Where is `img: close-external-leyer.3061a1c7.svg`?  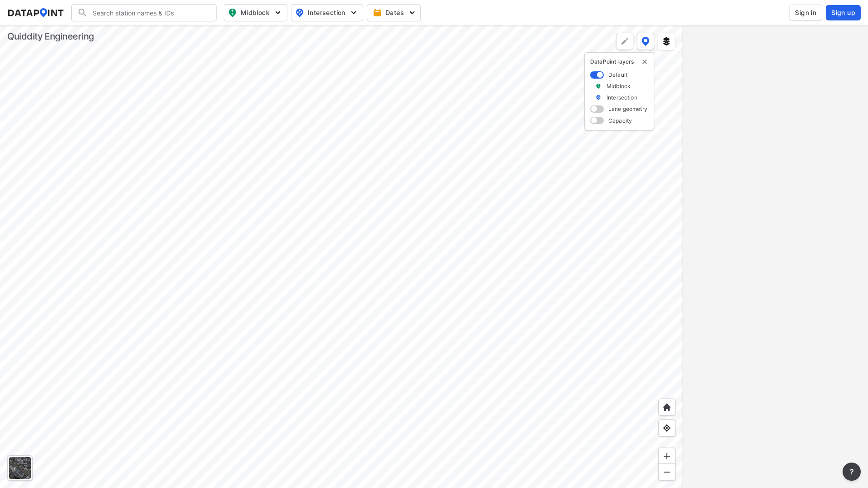 img: close-external-leyer.3061a1c7.svg is located at coordinates (644, 62).